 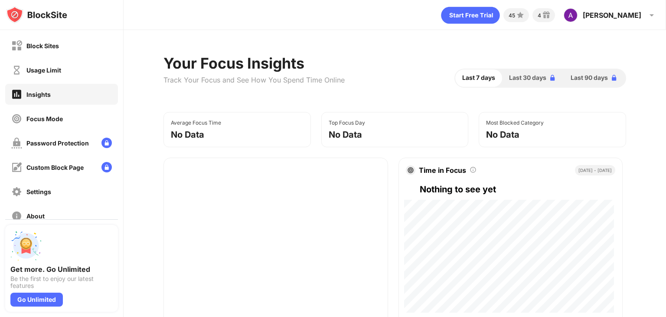 I want to click on img: logo-blocksite.svg, so click(x=36, y=15).